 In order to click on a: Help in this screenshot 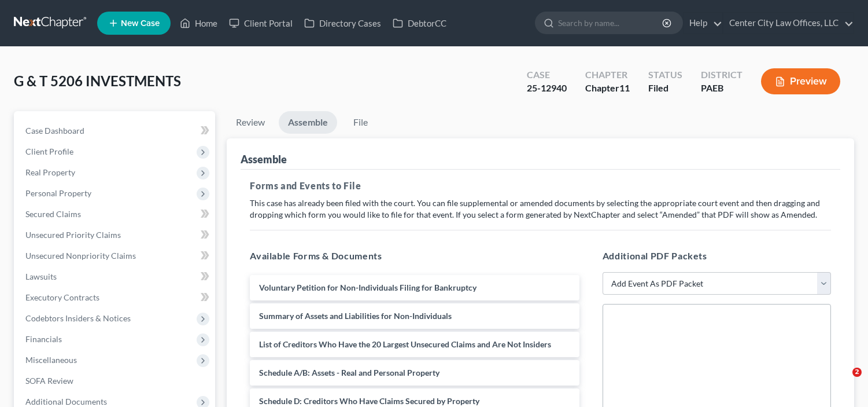, I will do `click(703, 23)`.